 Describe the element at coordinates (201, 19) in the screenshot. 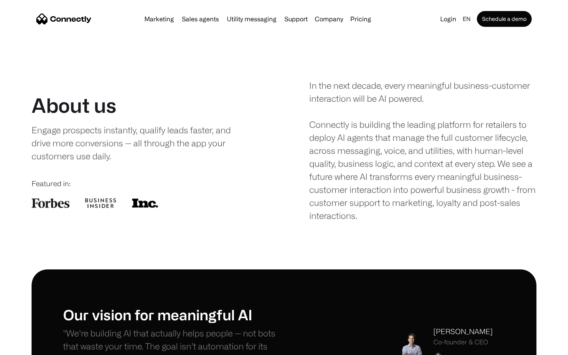

I see `a: Sales agents` at that location.